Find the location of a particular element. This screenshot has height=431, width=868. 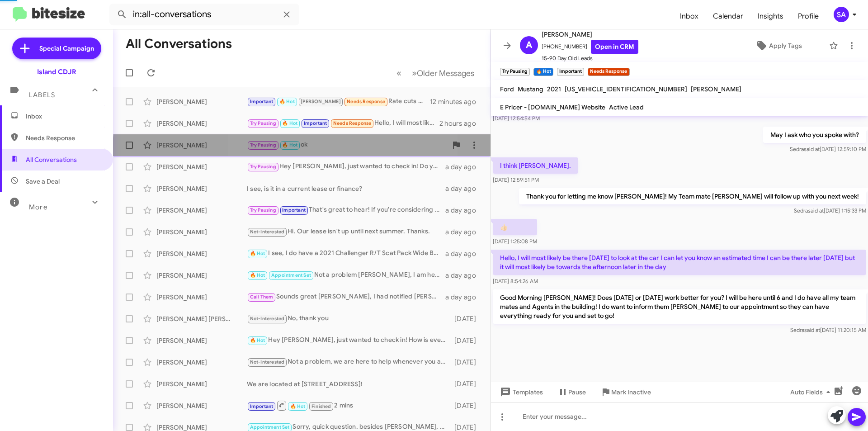

p: May I ask who you spoke with? is located at coordinates (815, 135).